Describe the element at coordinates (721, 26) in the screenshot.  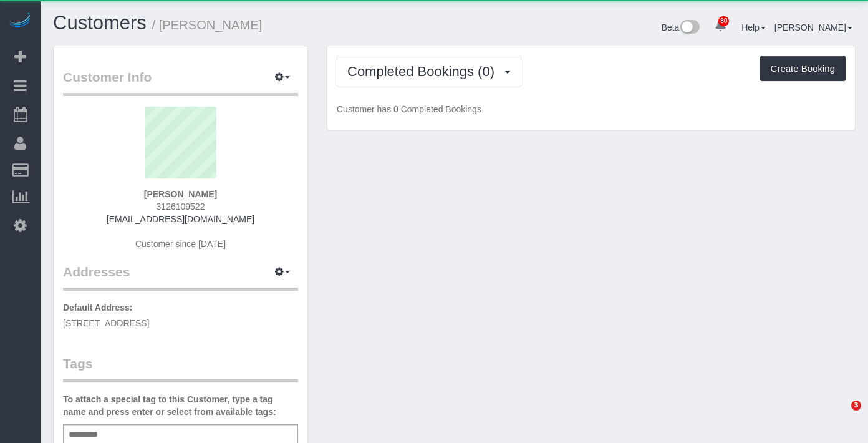
I see `a: 80` at that location.